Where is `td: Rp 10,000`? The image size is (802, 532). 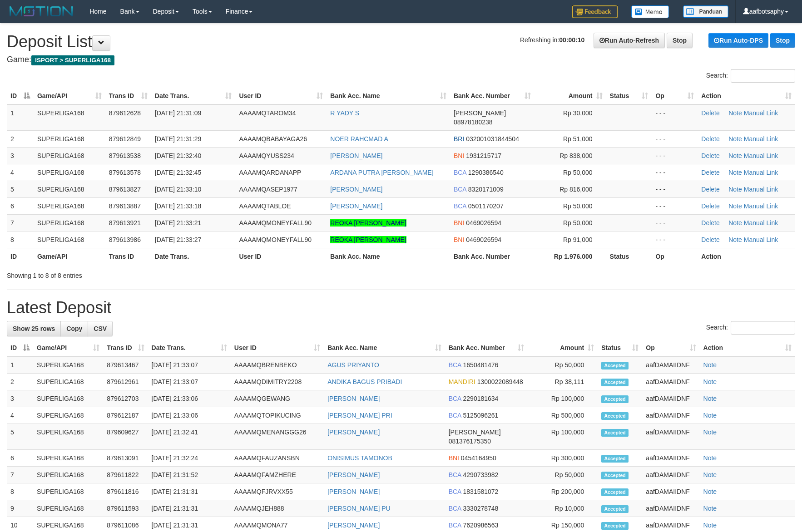 td: Rp 10,000 is located at coordinates (563, 508).